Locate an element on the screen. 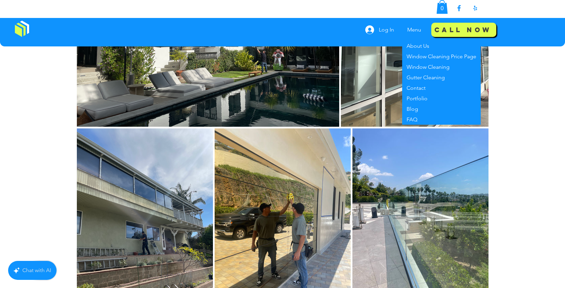 This screenshot has width=565, height=288. span: Call Now is located at coordinates (463, 29).